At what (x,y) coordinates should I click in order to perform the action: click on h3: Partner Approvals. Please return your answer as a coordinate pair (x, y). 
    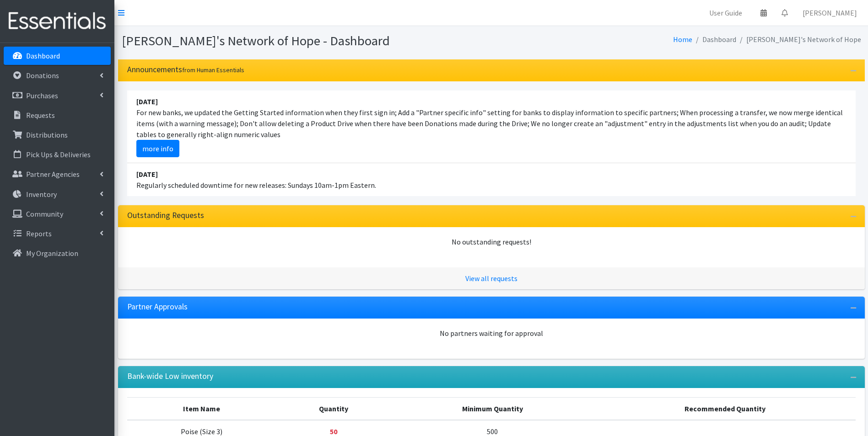
    Looking at the image, I should click on (157, 307).